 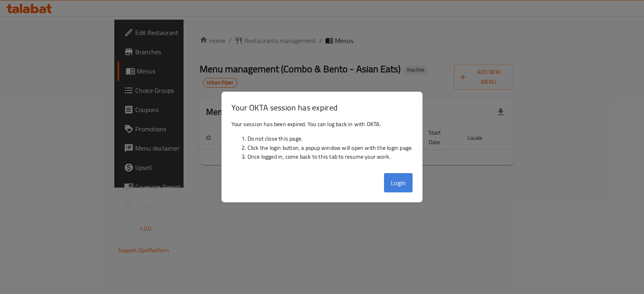 I want to click on h3: Your OKTA session has expired, so click(x=322, y=107).